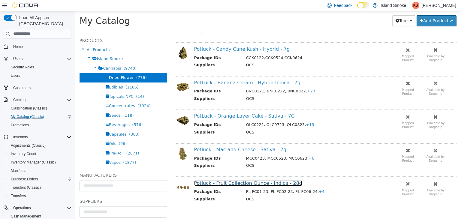 The image size is (461, 219). What do you see at coordinates (15, 76) in the screenshot?
I see `a: Users` at bounding box center [15, 76].